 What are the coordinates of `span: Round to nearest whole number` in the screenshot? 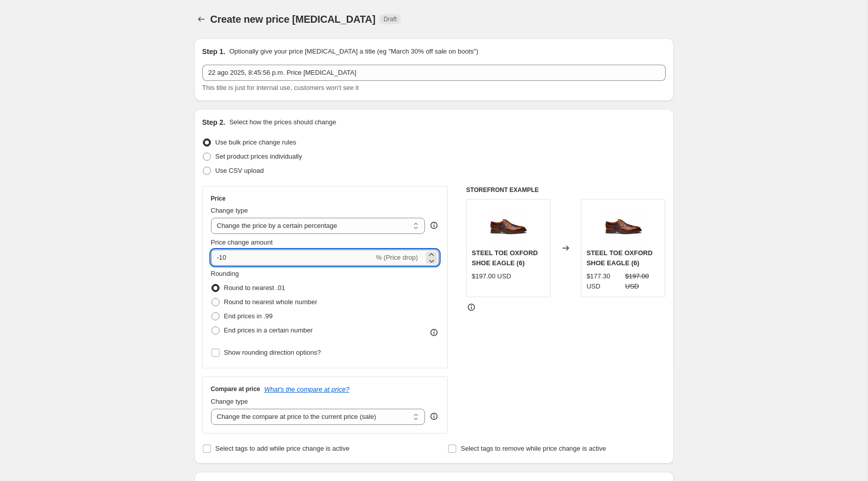 It's located at (271, 302).